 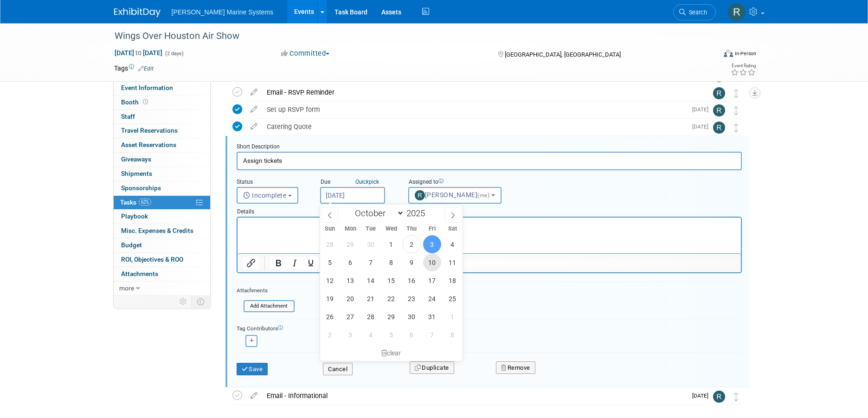 What do you see at coordinates (515, 368) in the screenshot?
I see `button: Remove` at bounding box center [515, 368].